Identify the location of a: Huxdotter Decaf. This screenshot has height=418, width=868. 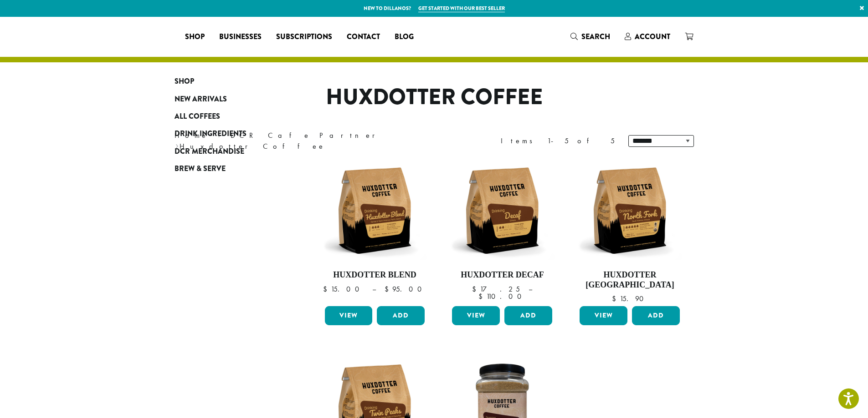
(502, 230).